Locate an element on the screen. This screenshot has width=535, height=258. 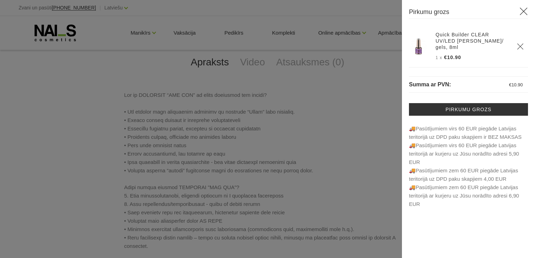
p: 🚚Pasūtījumiem virs 60 EUR piegāde Latvijas teritorijā uz DPD paku skapjiem ir BEZ MAKSAS 🚚Pas... is located at coordinates (469, 167).